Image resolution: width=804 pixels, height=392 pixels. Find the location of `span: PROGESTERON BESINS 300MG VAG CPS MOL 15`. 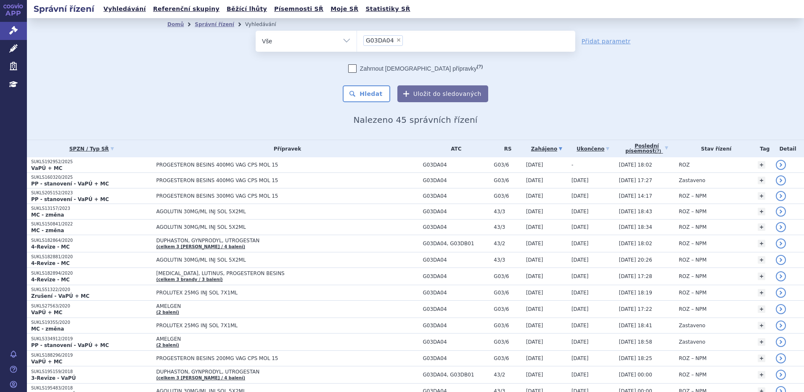

span: PROGESTERON BESINS 300MG VAG CPS MOL 15 is located at coordinates (261, 196).